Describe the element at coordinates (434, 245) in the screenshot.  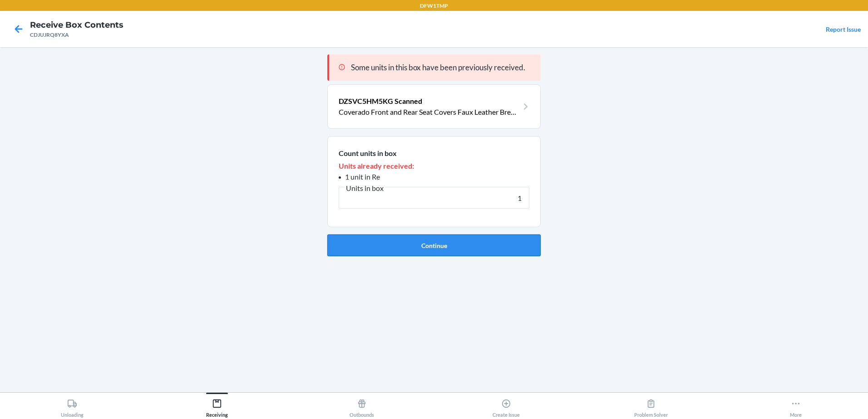
I see `button: Continue` at that location.